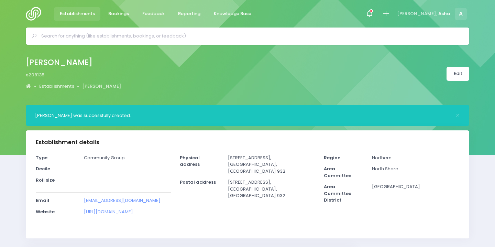 The width and height of the screenshot is (495, 247). Describe the element at coordinates (461, 14) in the screenshot. I see `span: A` at that location.